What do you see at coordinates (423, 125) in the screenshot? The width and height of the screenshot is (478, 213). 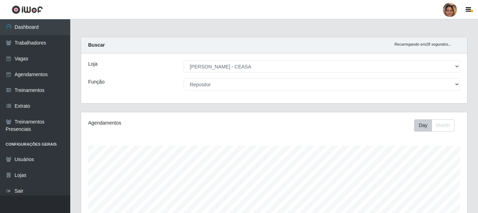 I see `button: Day` at bounding box center [423, 125].